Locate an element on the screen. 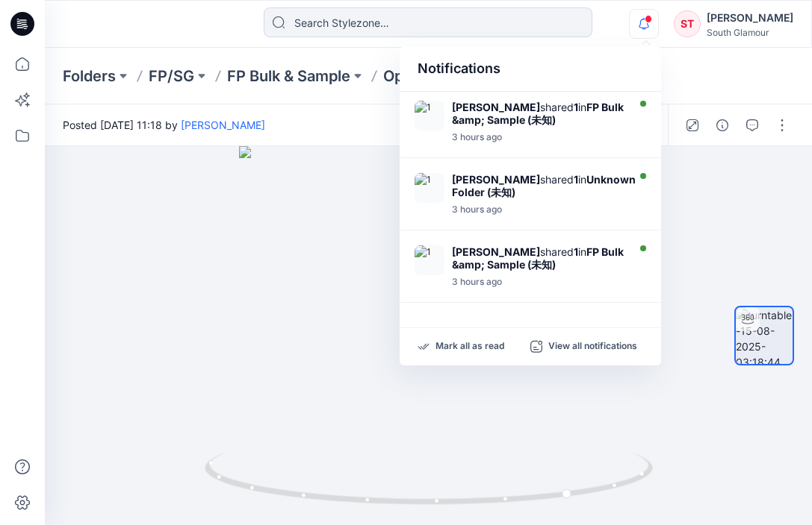  p: Option B 18 Q226 G2183 is located at coordinates (460, 76).